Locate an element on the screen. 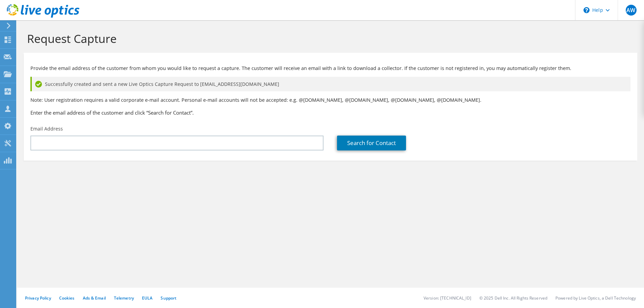 The height and width of the screenshot is (308, 644). a: Support is located at coordinates (168, 298).